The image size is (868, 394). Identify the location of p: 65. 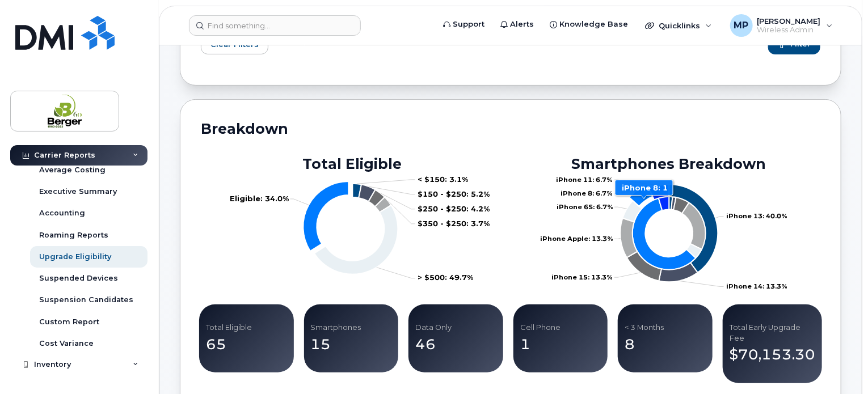
(246, 345).